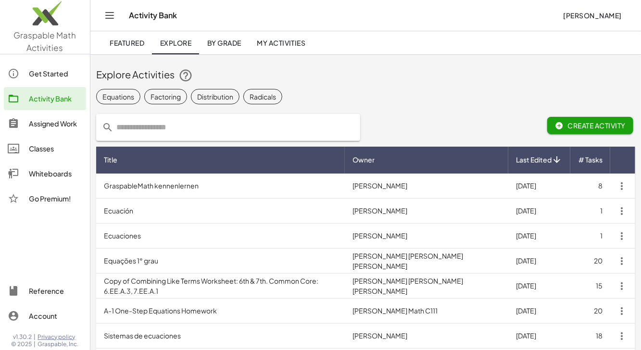  I want to click on a: Classes, so click(45, 149).